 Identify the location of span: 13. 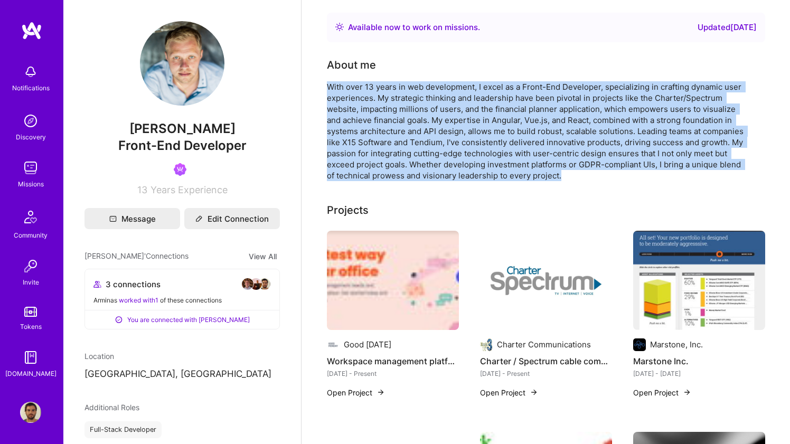
(142, 190).